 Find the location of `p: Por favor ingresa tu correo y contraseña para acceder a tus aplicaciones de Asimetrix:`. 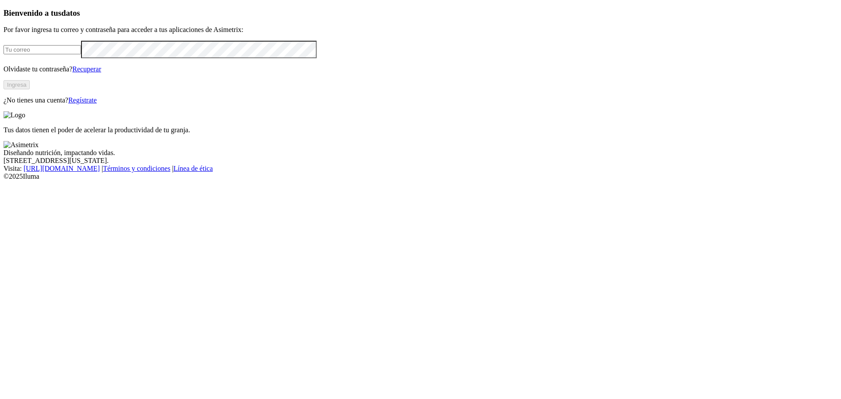

p: Por favor ingresa tu correo y contraseña para acceder a tus aplicaciones de Asimetrix: is located at coordinates (420, 30).